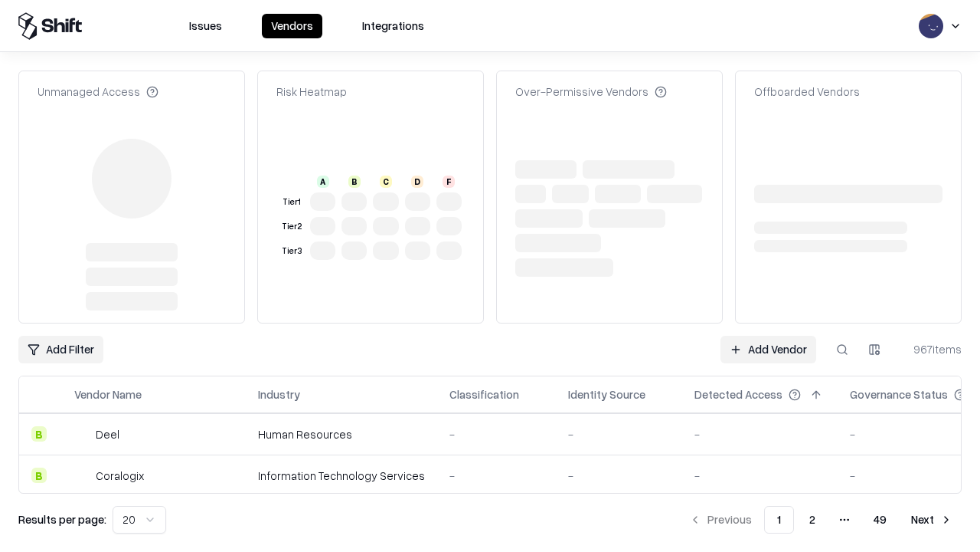 This screenshot has width=980, height=552. I want to click on div: Vendor Name, so click(108, 394).